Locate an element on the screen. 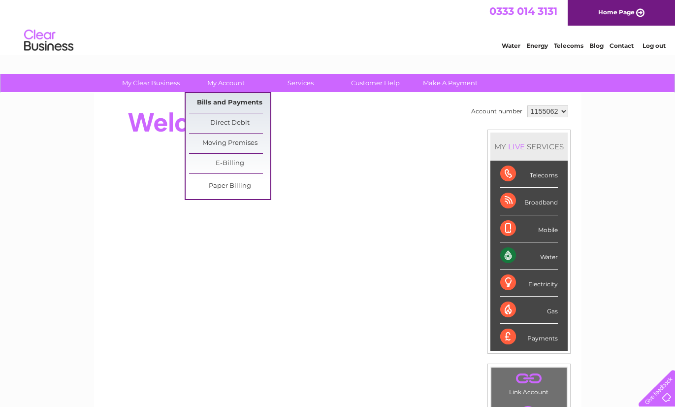 The width and height of the screenshot is (675, 407). a: Services is located at coordinates (300, 83).